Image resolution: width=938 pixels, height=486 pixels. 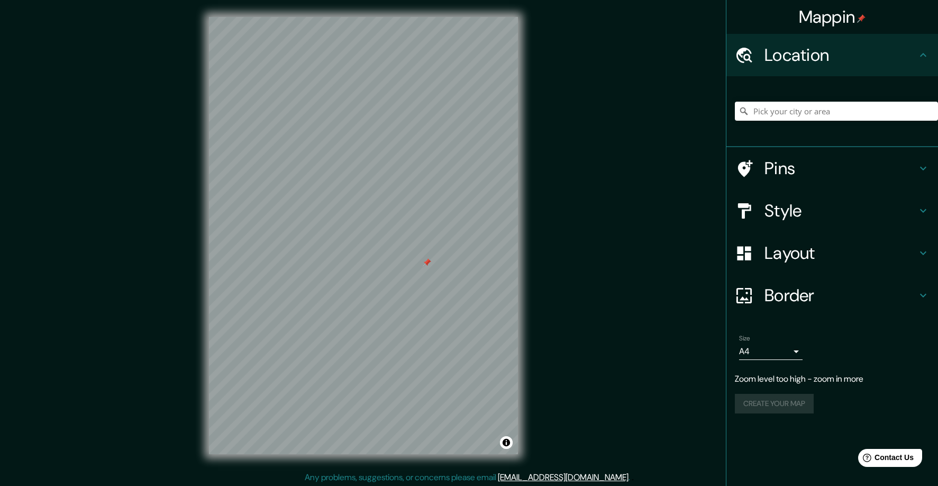 What do you see at coordinates (506, 442) in the screenshot?
I see `button: Toggle attribution` at bounding box center [506, 442].